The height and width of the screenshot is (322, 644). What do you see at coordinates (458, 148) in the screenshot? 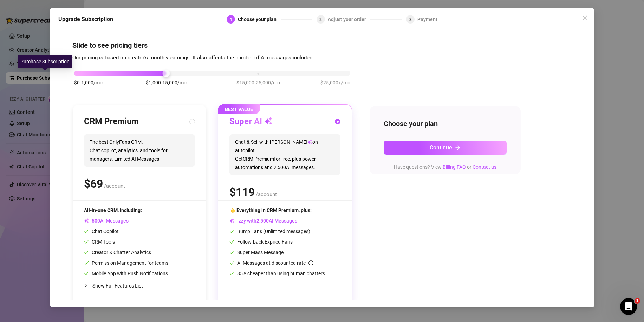
I see `span: arrow-right` at bounding box center [458, 148].